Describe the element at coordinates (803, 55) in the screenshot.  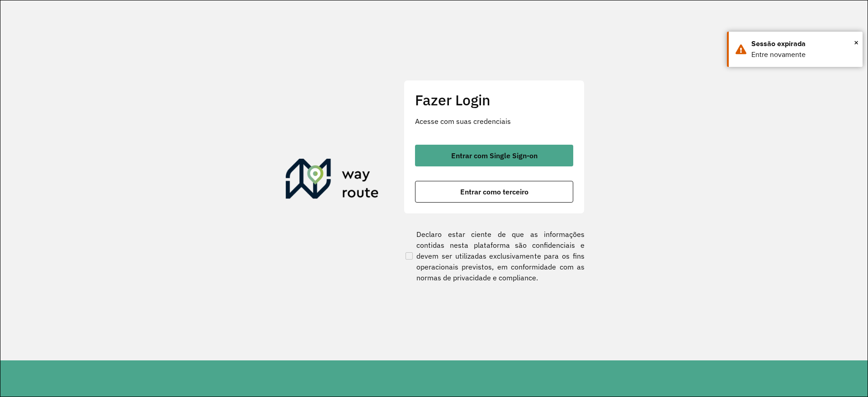
I see `div: Entre novamente` at that location.